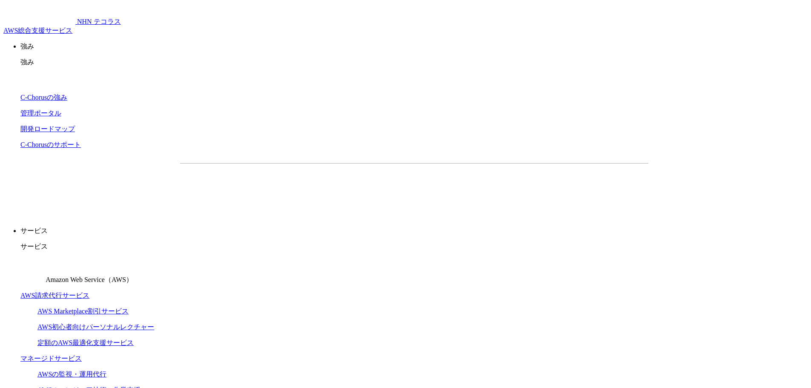 Image resolution: width=811 pixels, height=388 pixels. What do you see at coordinates (341, 188) in the screenshot?
I see `a: 資料を請求する` at bounding box center [341, 188].